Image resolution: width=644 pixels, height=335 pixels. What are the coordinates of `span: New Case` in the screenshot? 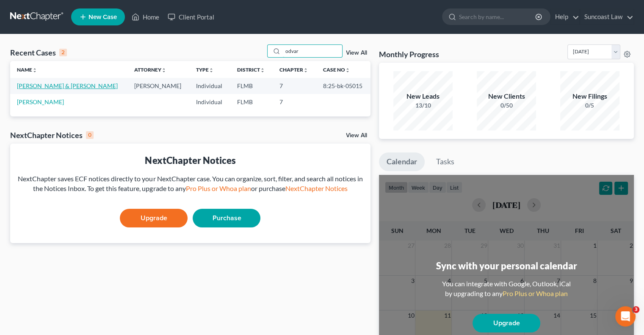 It's located at (102, 17).